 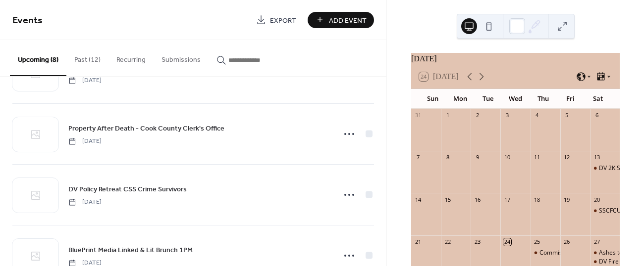 What do you see at coordinates (87, 58) in the screenshot?
I see `button: Past (12)` at bounding box center [87, 58].